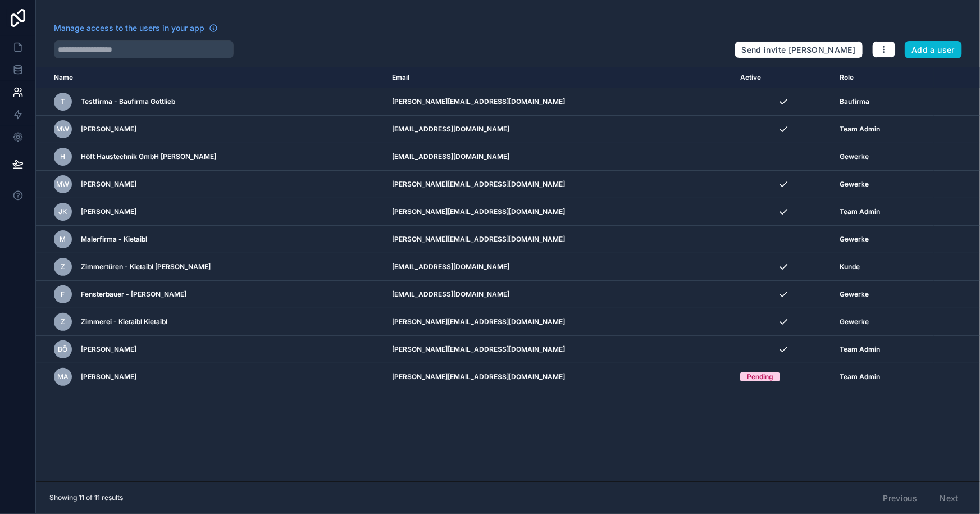  I want to click on span: F, so click(63, 295).